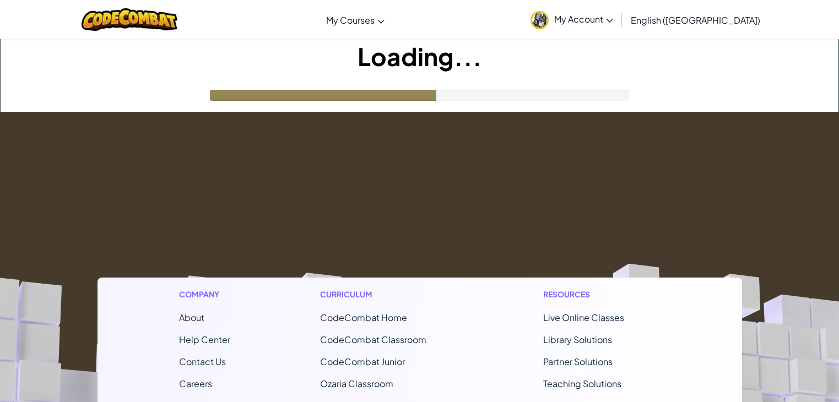 Image resolution: width=839 pixels, height=402 pixels. Describe the element at coordinates (578, 361) in the screenshot. I see `a: Partner Solutions` at that location.